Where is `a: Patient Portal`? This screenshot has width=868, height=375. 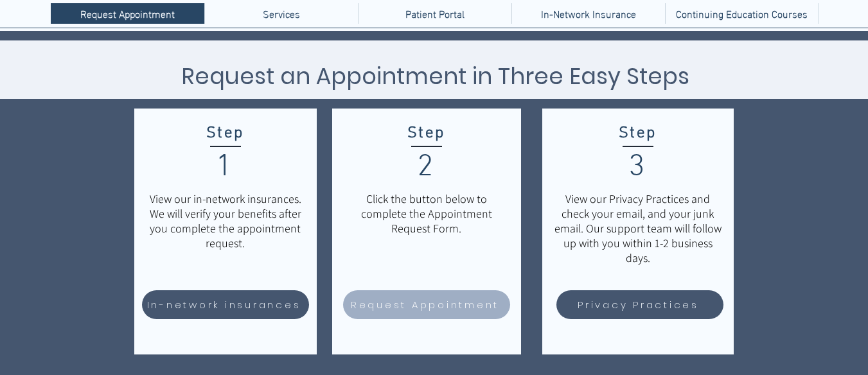 a: Patient Portal is located at coordinates (434, 13).